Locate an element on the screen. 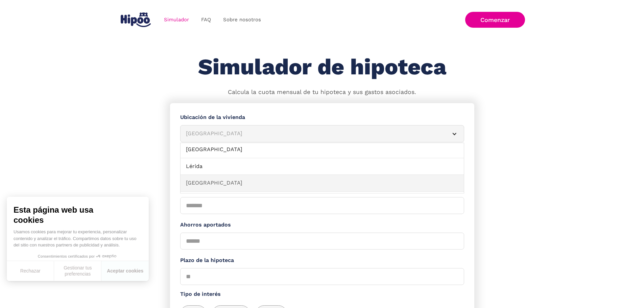 The image size is (644, 308). p: Calcula la cuota mensual de tu hipoteca y sus gastos asociados. is located at coordinates (322, 92).